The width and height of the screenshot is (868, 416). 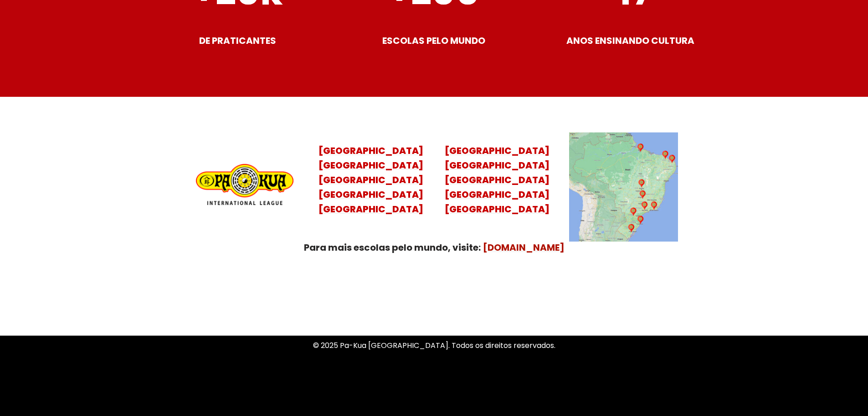 What do you see at coordinates (434, 41) in the screenshot?
I see `strong: ESCOLAS PELO MUNDO` at bounding box center [434, 41].